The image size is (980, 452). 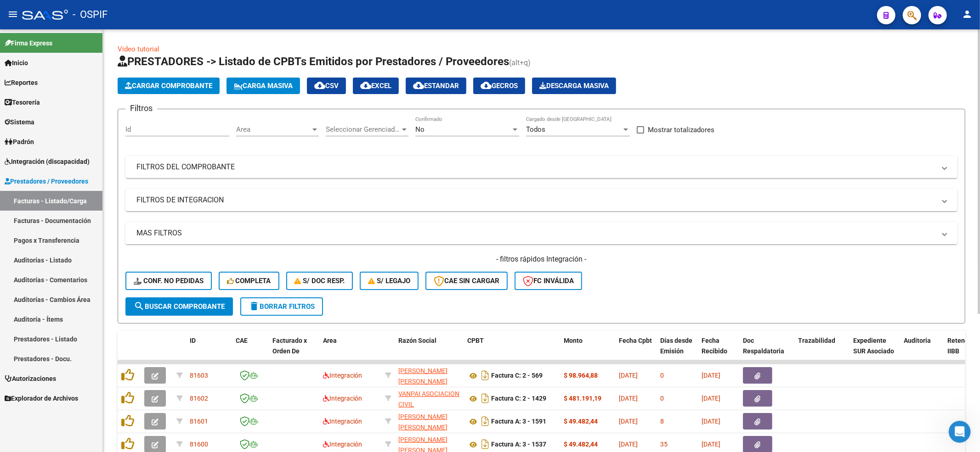 I want to click on mat-expansion-panel-header: FILTROS DE INTEGRACION, so click(x=541, y=200).